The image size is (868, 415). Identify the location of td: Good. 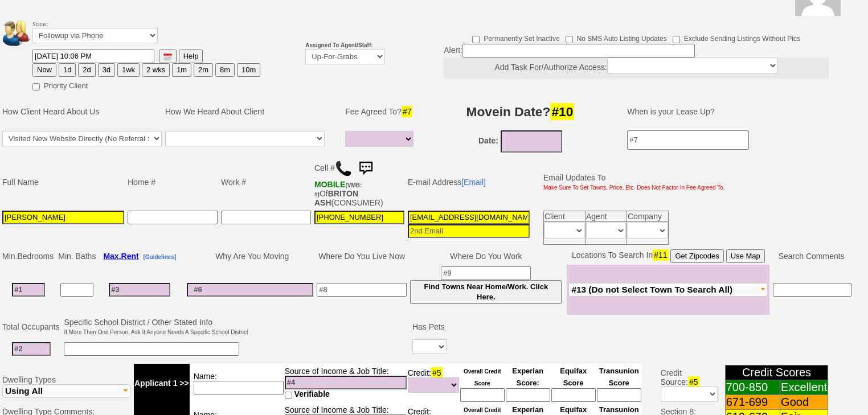
(804, 402).